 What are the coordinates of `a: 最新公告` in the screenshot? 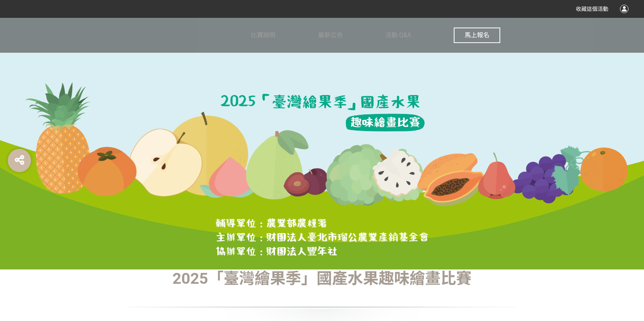 It's located at (331, 35).